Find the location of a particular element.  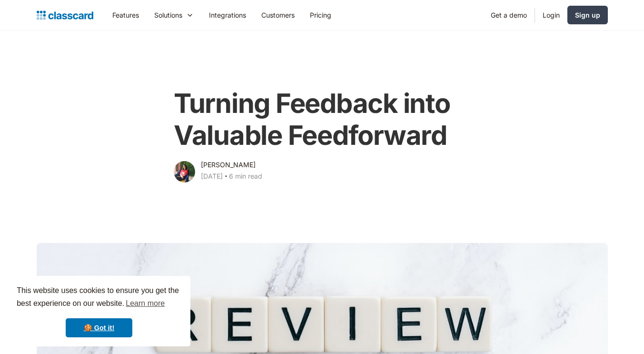

a: learn more about cookies is located at coordinates (145, 303).